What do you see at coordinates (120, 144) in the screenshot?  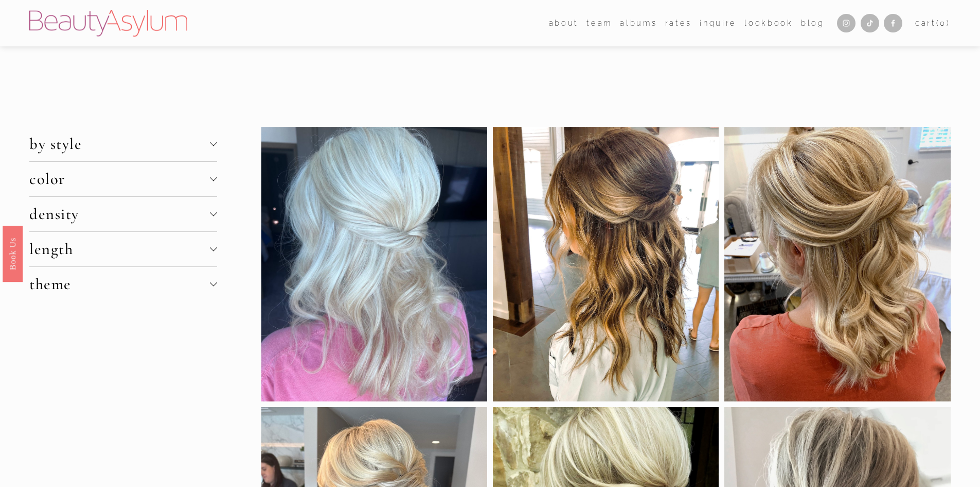 I see `span: by style` at bounding box center [120, 144].